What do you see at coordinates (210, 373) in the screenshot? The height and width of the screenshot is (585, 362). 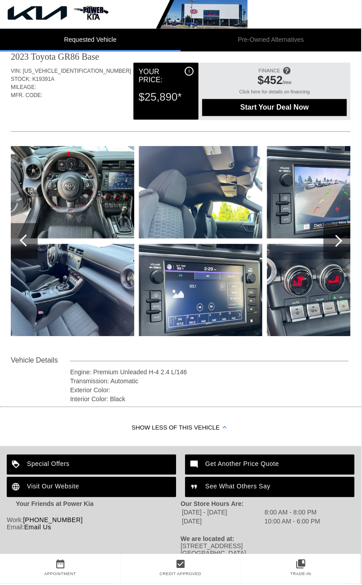 I see `div: Engine: Premium Unleaded H-4 2.4 L/146` at bounding box center [210, 373].